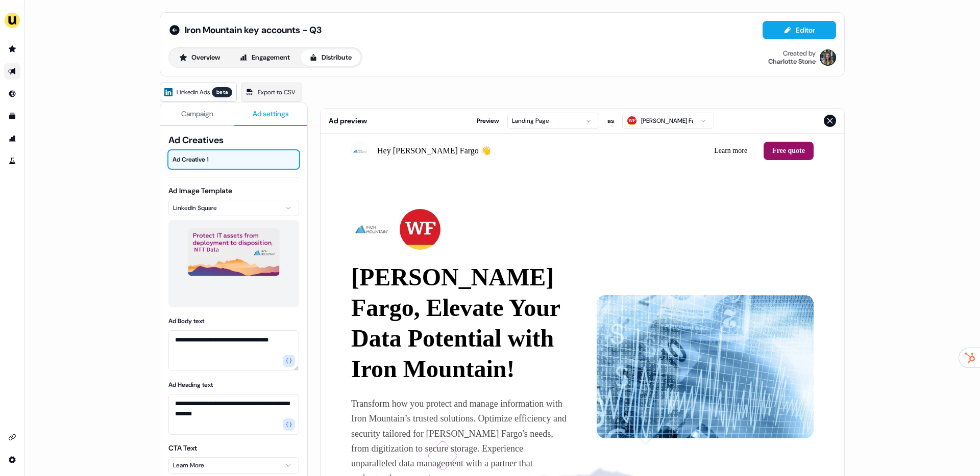  I want to click on a: Go to prospects, so click(12, 49).